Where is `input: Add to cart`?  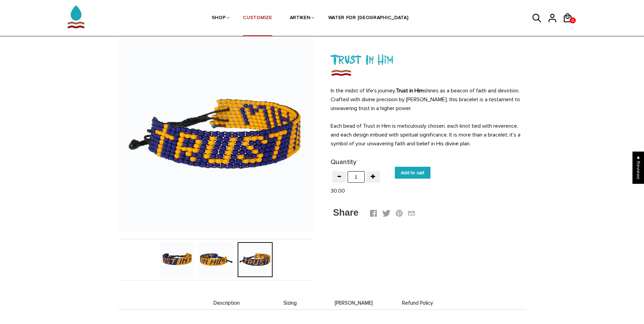
input: Add to cart is located at coordinates (413, 172).